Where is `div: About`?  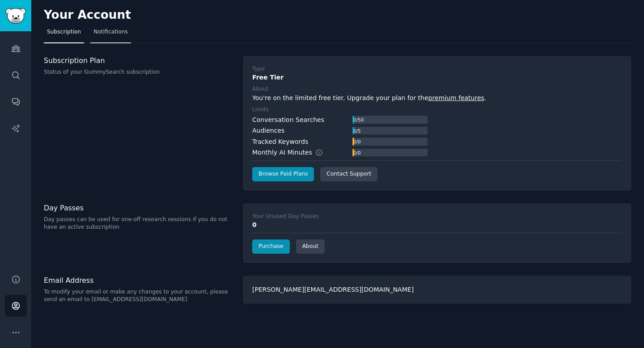
div: About is located at coordinates (260, 90).